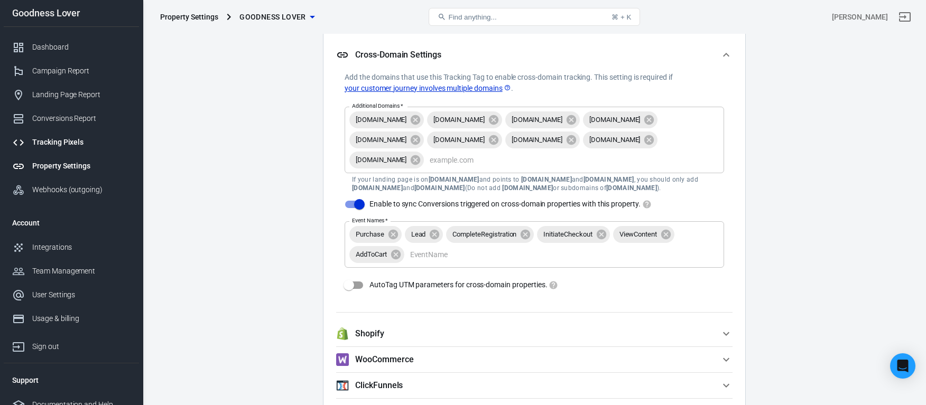  Describe the element at coordinates (638, 235) in the screenshot. I see `span: ViewContent` at that location.